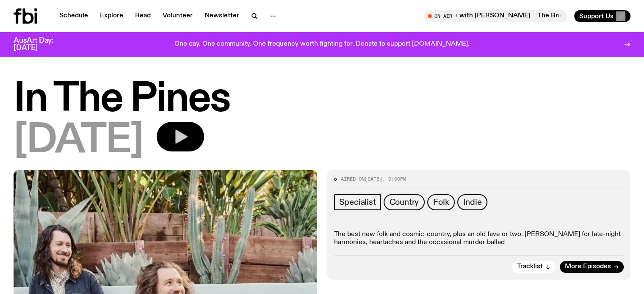  I want to click on span: Support Us, so click(596, 16).